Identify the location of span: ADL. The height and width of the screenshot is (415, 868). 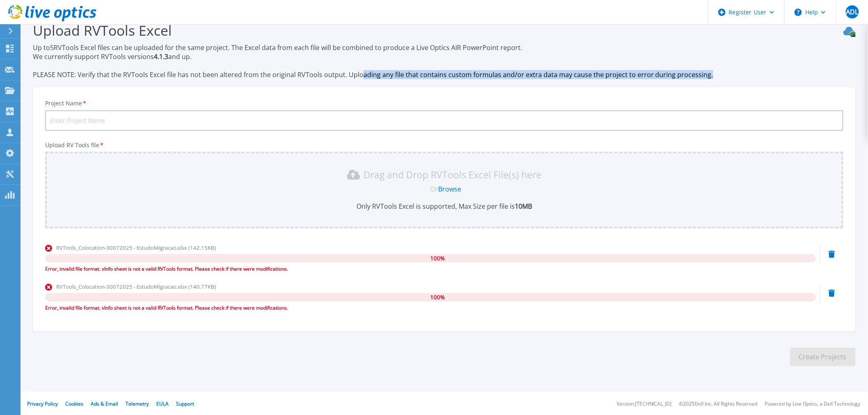
(852, 12).